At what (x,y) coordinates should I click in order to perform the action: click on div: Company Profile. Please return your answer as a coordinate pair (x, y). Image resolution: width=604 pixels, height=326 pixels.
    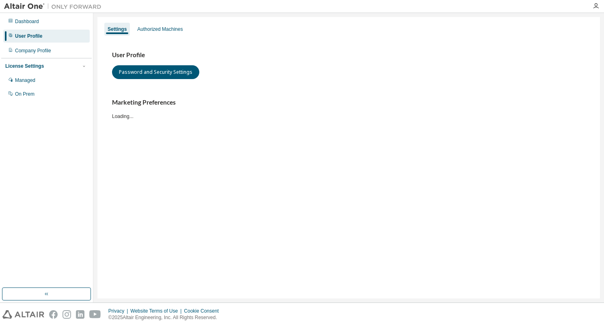
    Looking at the image, I should click on (33, 51).